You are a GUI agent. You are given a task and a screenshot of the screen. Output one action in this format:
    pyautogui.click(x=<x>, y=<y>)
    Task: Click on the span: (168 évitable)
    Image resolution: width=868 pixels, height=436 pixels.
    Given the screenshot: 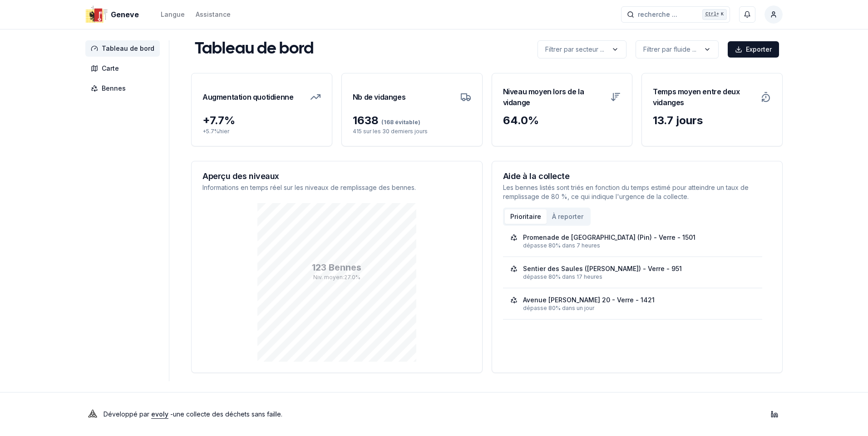 What is the action you would take?
    pyautogui.click(x=400, y=122)
    